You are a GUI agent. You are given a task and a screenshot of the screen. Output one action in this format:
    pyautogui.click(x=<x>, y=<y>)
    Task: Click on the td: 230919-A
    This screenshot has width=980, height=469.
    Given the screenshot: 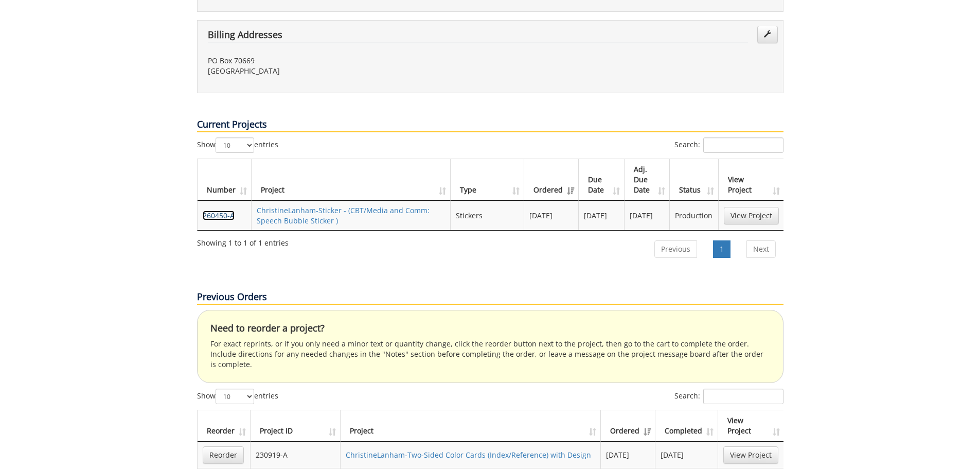 What is the action you would take?
    pyautogui.click(x=296, y=455)
    